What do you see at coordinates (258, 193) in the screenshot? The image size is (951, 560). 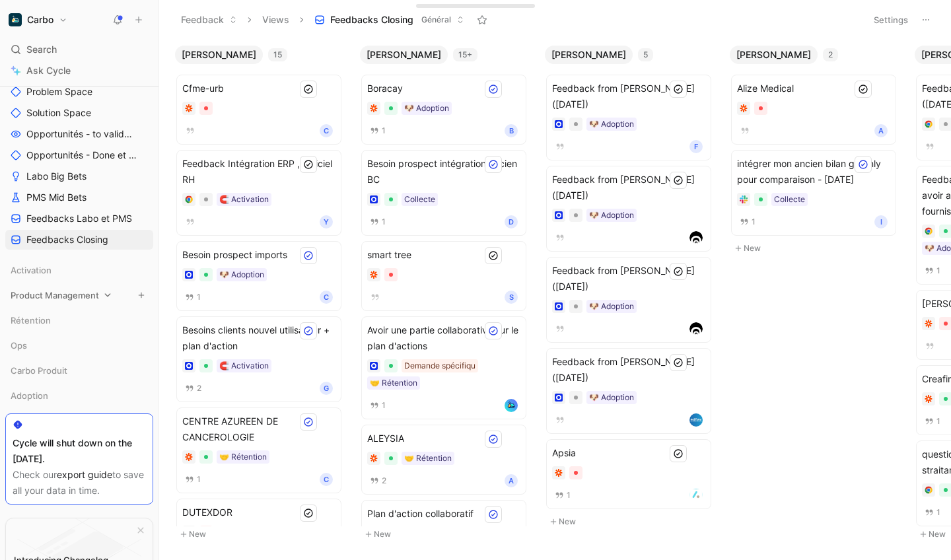 I see `a: Feedback Intégration ERP , logiciel RH🧲 Activationy` at bounding box center [258, 193].